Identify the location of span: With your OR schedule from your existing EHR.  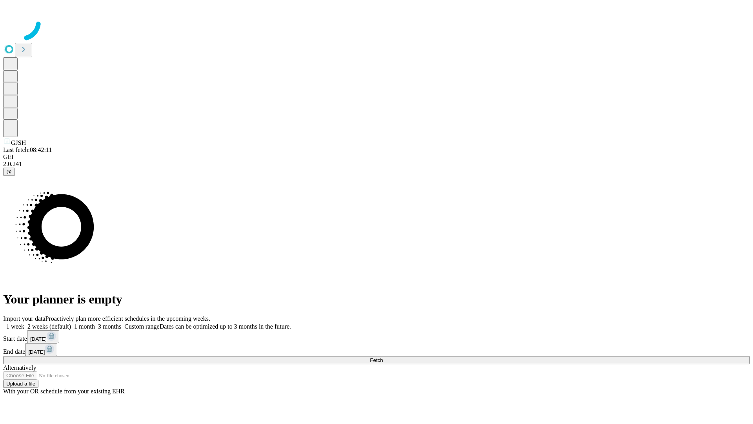
(64, 391).